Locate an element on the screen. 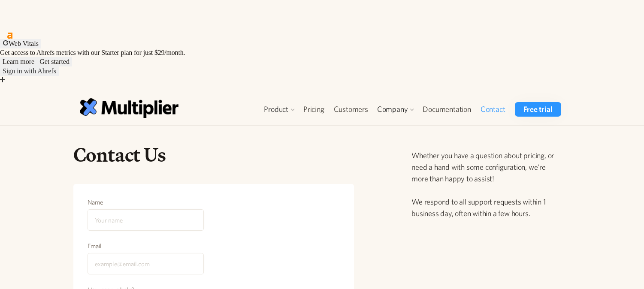  p: Whether you have a question about pricing, or need a hand with some configuration, we're more tha... is located at coordinates (487, 185).